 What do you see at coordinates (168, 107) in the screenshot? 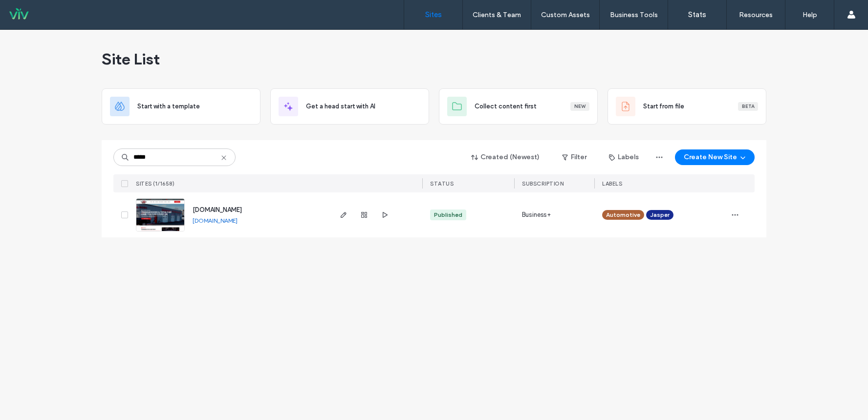
I see `span: Start with a template` at bounding box center [168, 107].